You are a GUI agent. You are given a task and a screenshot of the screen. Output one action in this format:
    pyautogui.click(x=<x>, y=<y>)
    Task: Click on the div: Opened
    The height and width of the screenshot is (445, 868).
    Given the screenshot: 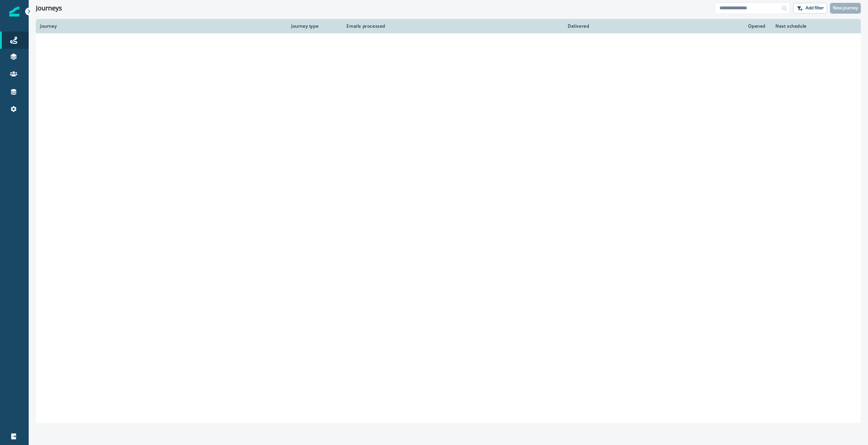 What is the action you would take?
    pyautogui.click(x=683, y=26)
    